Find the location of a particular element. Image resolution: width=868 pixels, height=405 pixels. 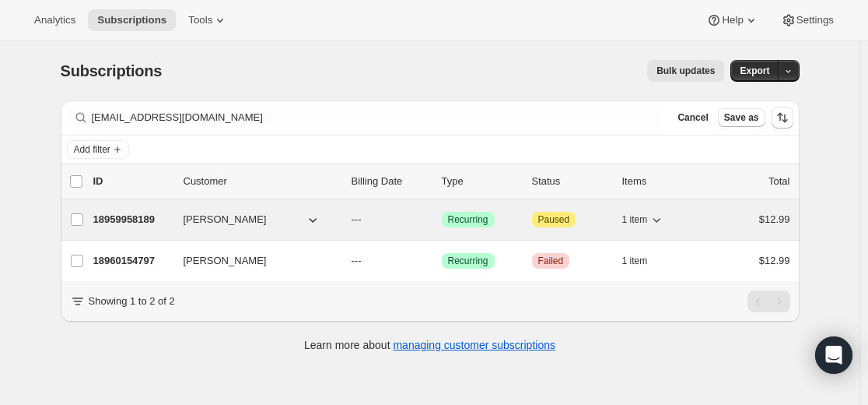

button: Bulk updates is located at coordinates (685, 71).